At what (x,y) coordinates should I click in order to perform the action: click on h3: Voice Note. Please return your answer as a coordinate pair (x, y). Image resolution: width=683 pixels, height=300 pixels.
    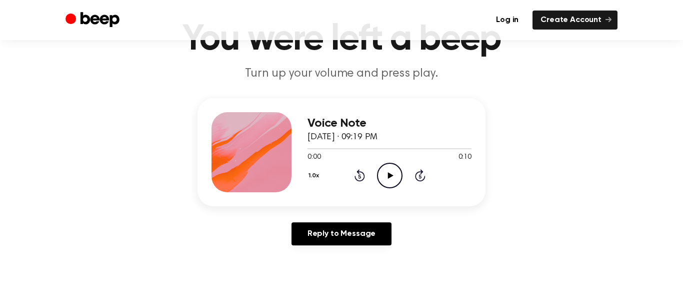
    Looking at the image, I should click on (390, 123).